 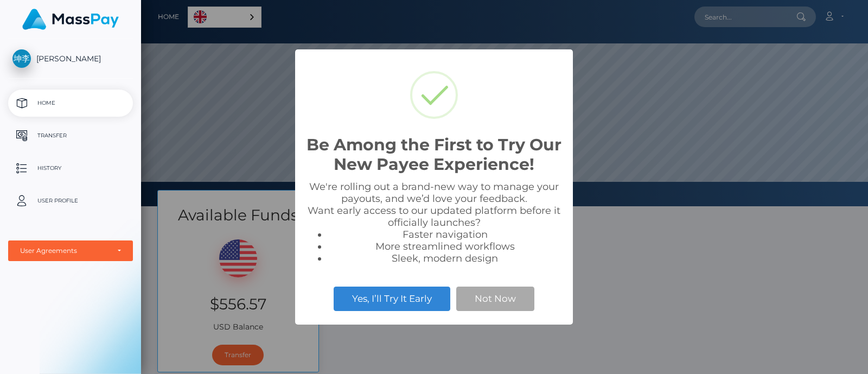 What do you see at coordinates (434, 223) in the screenshot?
I see `div: We're rolling out a brand-new way to manage your payouts, and we’d love your feedback. Want early...` at bounding box center [434, 223].